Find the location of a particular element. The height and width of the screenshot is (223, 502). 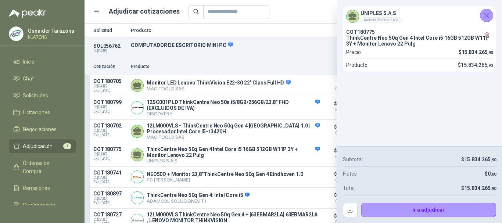

a: Negociaciones is located at coordinates (42, 129).